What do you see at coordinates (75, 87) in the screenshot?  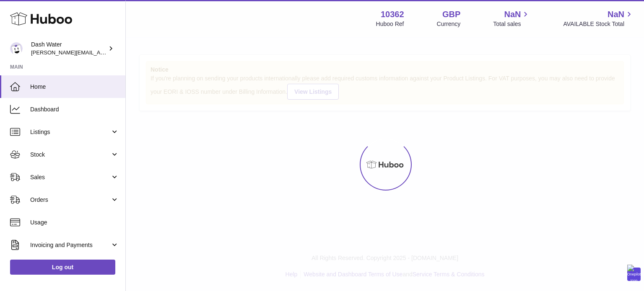 I see `span: Home` at bounding box center [75, 87].